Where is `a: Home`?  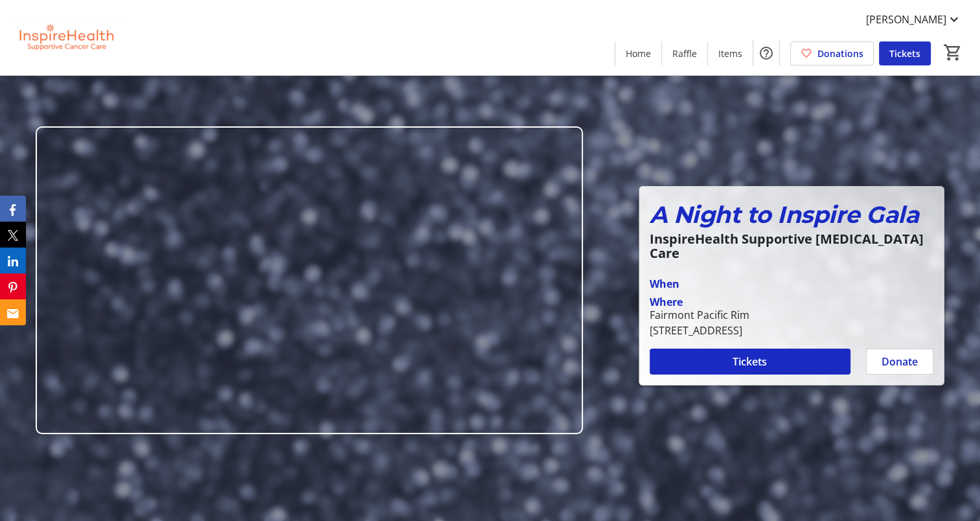
a: Home is located at coordinates (638, 53).